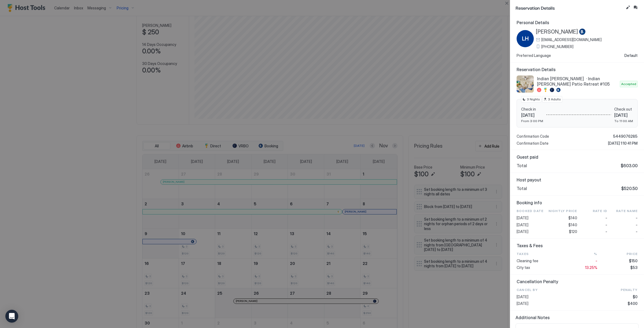 The width and height of the screenshot is (644, 328). Describe the element at coordinates (577, 157) in the screenshot. I see `span: Guest paid` at that location.